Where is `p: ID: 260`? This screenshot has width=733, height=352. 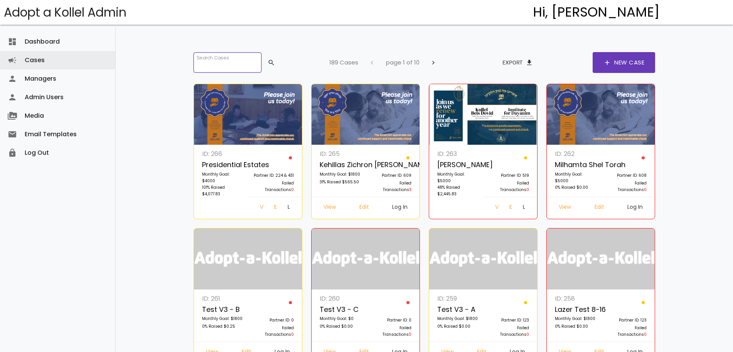
p: ID: 260 is located at coordinates (340, 298).